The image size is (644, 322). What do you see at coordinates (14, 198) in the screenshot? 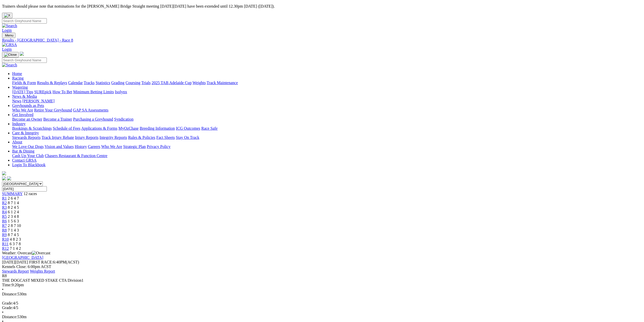
I see `span: 2 6 4 7` at bounding box center [14, 198].